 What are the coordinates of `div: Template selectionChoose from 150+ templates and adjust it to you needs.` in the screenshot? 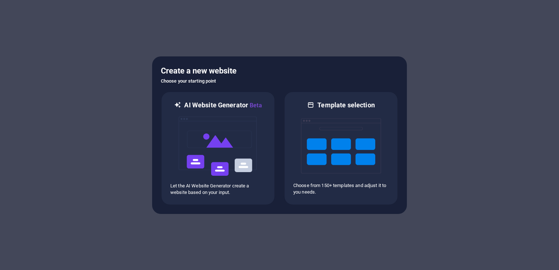 It's located at (341, 148).